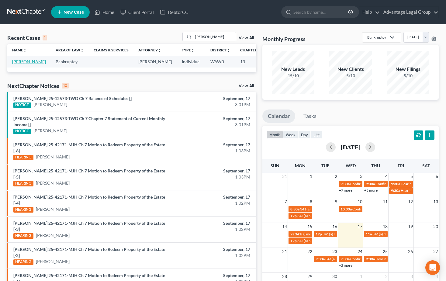  Describe the element at coordinates (213, 255) in the screenshot. I see `div: 1:02PM` at that location.